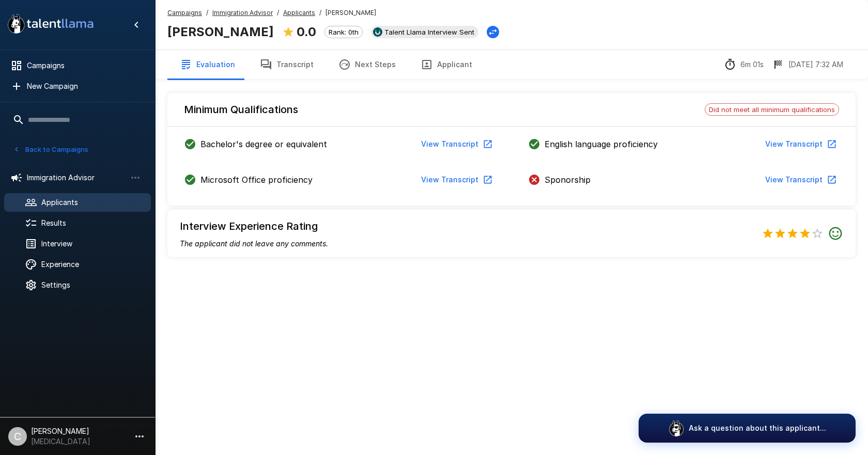 This screenshot has width=868, height=455. What do you see at coordinates (254, 243) in the screenshot?
I see `i: The applicant did not leave any comments.` at bounding box center [254, 243].